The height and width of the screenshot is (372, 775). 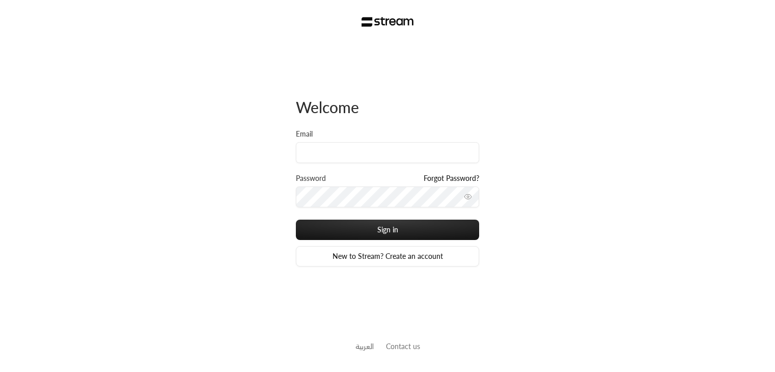 I want to click on a: العربية, so click(x=365, y=346).